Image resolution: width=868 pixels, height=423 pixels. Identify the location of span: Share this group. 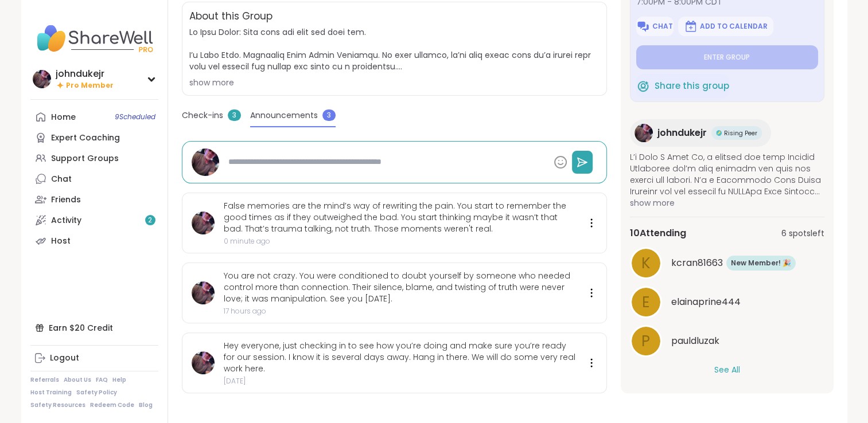
(692, 85).